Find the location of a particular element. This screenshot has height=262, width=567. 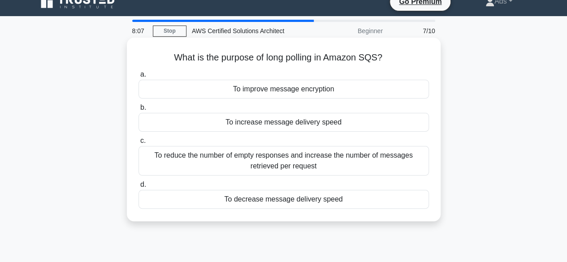

a: Stop is located at coordinates (169, 31).